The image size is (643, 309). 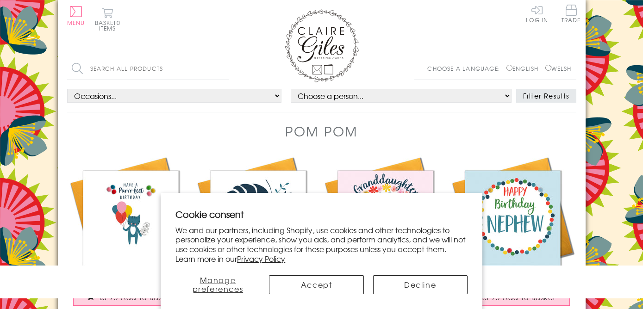 I want to click on img: Everyday Card, Cat with Balloons, Purrr-fect Birthday, Embellished with pompoms, so click(x=131, y=218).